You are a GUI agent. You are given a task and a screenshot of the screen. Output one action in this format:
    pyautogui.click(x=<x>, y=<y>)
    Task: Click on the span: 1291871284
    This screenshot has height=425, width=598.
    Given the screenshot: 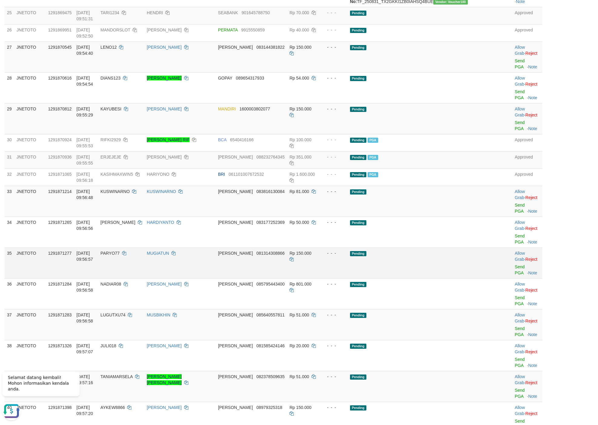 What is the action you would take?
    pyautogui.click(x=60, y=284)
    